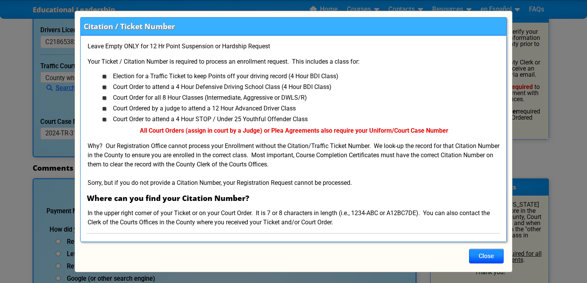 Image resolution: width=587 pixels, height=283 pixels. I want to click on li: Court Order for all 8 Hour Classes (Intermediate, Aggressive or DWLS/R), so click(299, 98).